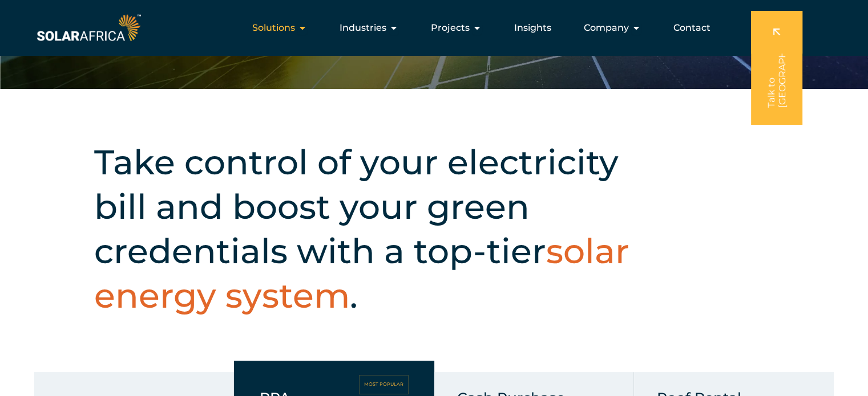 The height and width of the screenshot is (396, 868). Describe the element at coordinates (692, 28) in the screenshot. I see `a: Contact` at that location.